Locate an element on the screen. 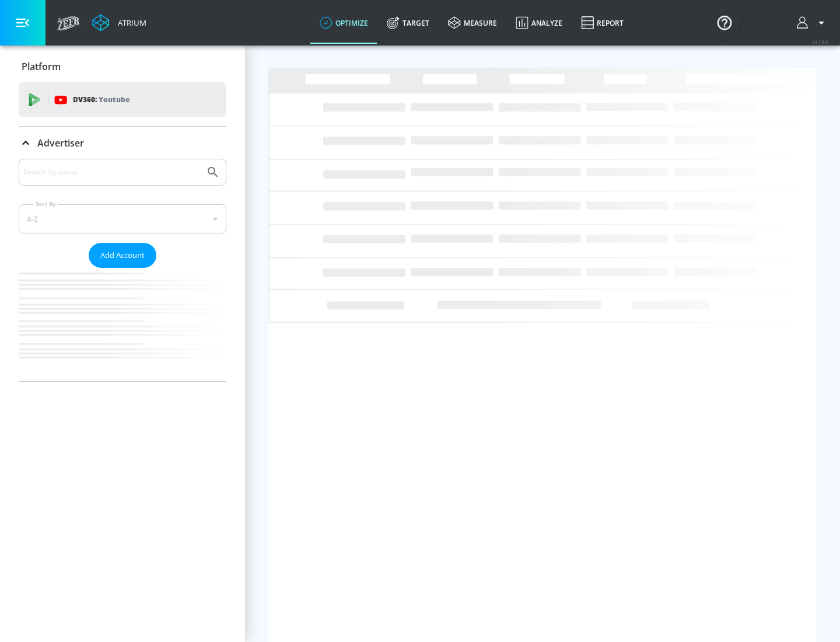 The height and width of the screenshot is (642, 840). a: measure is located at coordinates (472, 23).